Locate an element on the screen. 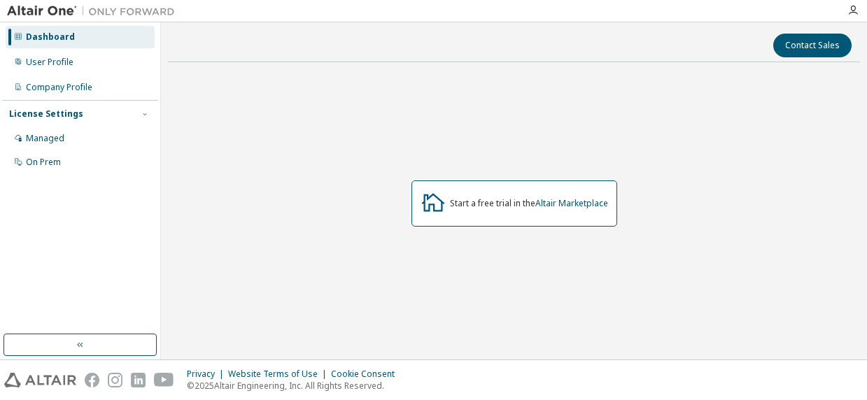 This screenshot has height=400, width=867. img: linkedin.svg is located at coordinates (138, 380).